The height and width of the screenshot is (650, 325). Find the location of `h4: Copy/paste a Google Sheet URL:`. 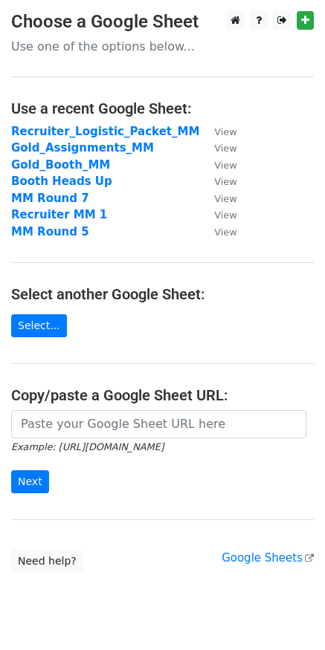

h4: Copy/paste a Google Sheet URL: is located at coordinates (162, 395).